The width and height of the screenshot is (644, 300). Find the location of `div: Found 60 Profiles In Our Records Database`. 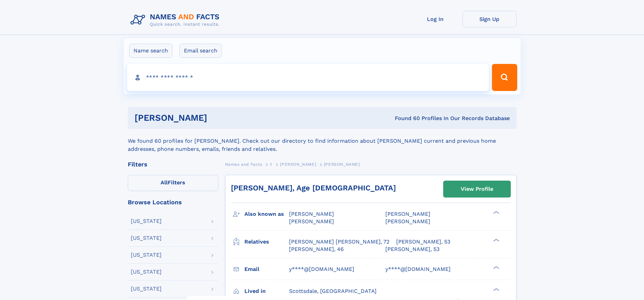

div: Found 60 Profiles In Our Records Database is located at coordinates (405, 118).